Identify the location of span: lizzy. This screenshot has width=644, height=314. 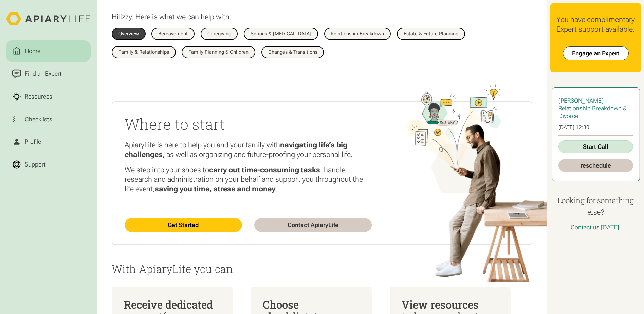
(125, 17).